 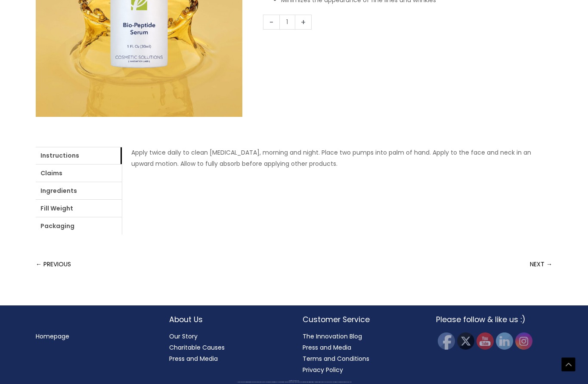 I want to click on img: Twitter, so click(x=465, y=341).